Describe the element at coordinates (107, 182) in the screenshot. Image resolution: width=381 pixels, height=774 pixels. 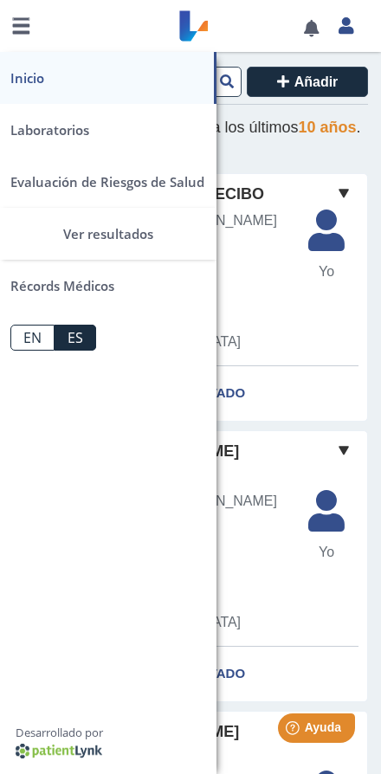
I see `span: Evaluación de Riesgos de Salud` at that location.